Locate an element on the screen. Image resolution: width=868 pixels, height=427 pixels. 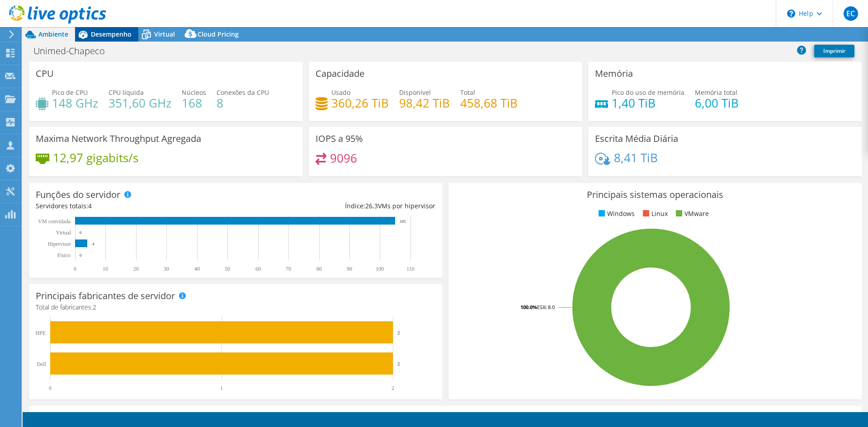
span: Virtual is located at coordinates (164, 34).